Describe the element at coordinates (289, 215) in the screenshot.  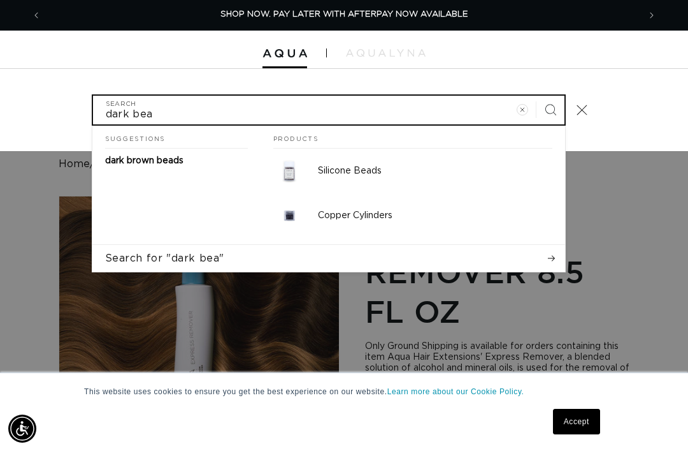
I see `img: Dark Brown` at that location.